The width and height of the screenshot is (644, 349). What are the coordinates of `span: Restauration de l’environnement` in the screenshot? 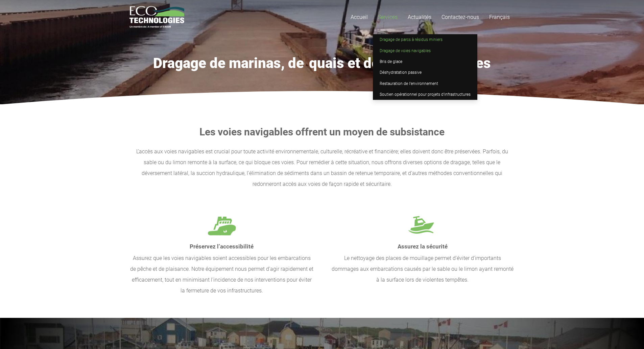 It's located at (409, 84).